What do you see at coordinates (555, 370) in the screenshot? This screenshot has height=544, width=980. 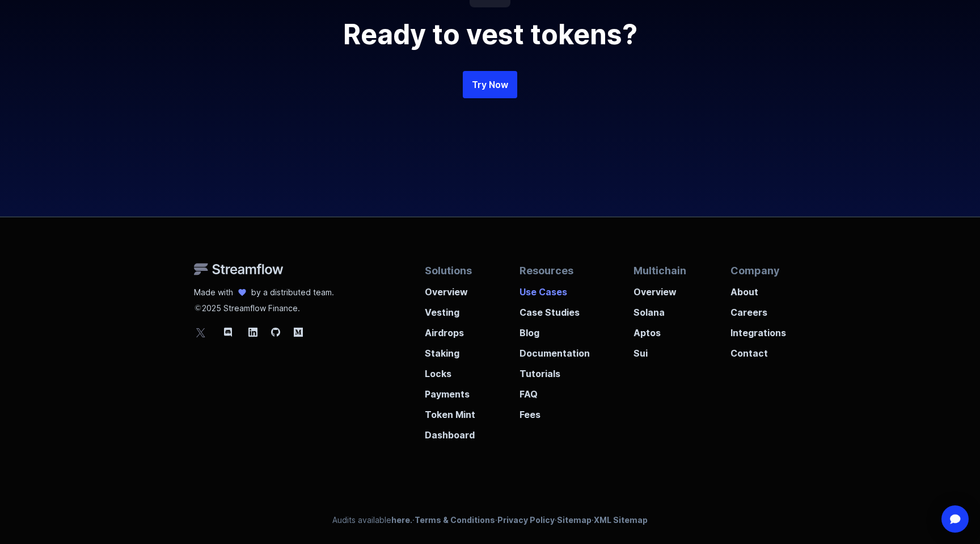 I see `a: Tutorials` at bounding box center [555, 370].